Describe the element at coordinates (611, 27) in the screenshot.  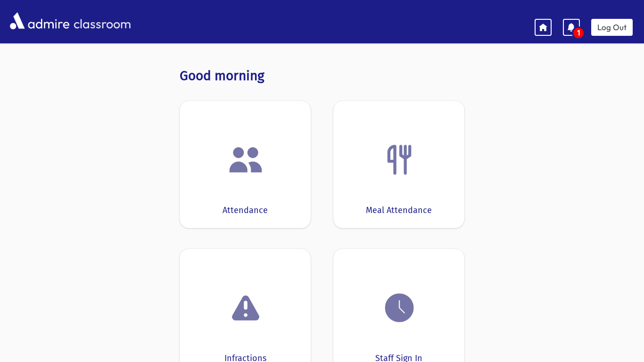
I see `a: Log Out` at that location.